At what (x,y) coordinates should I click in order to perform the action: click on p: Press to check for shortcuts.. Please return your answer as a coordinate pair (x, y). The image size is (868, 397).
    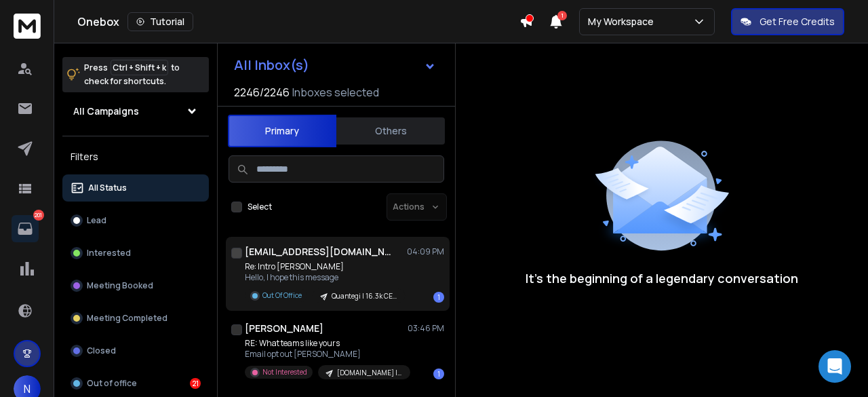
    Looking at the image, I should click on (132, 74).